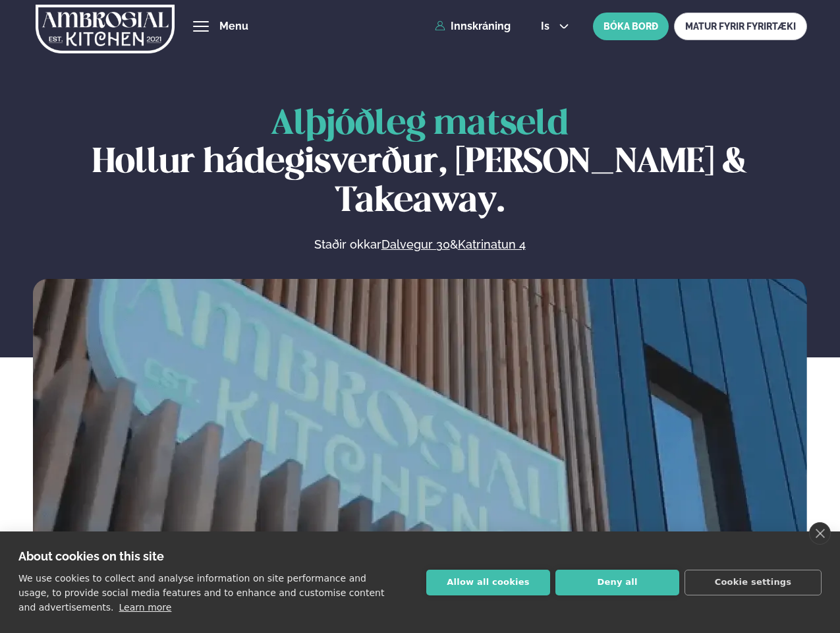 The image size is (840, 633). What do you see at coordinates (420, 245) in the screenshot?
I see `p: Staðir okkar &` at bounding box center [420, 245].